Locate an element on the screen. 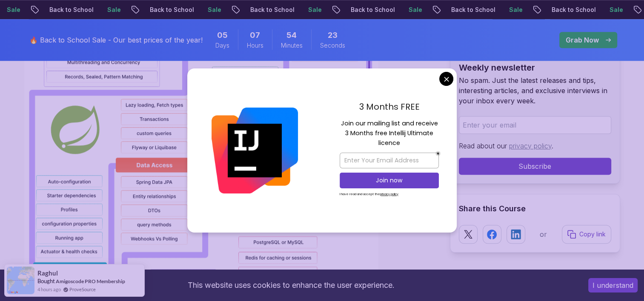 Image resolution: width=644 pixels, height=301 pixels. span: 54 Minutes is located at coordinates (292, 35).